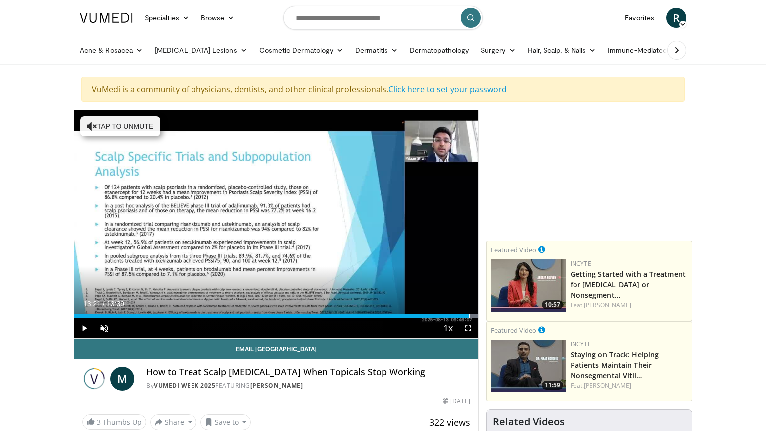 The width and height of the screenshot is (766, 431). I want to click on button: Tap to unmute, so click(120, 126).